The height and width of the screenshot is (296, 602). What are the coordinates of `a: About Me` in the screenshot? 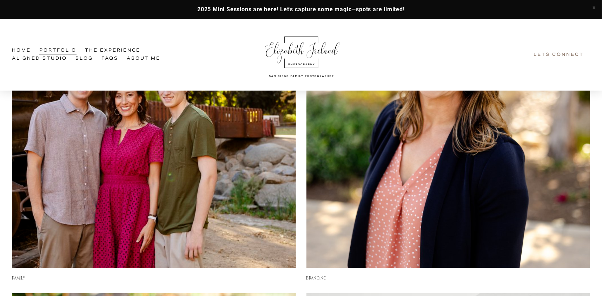 It's located at (144, 59).